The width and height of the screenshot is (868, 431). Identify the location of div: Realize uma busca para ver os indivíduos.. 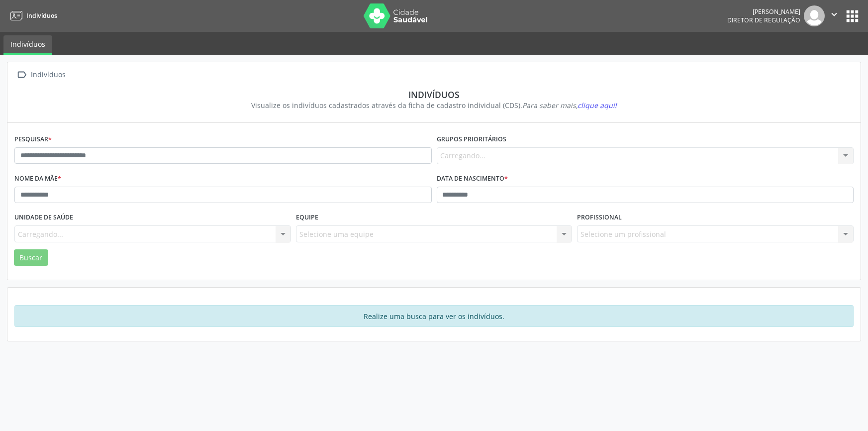
(434, 316).